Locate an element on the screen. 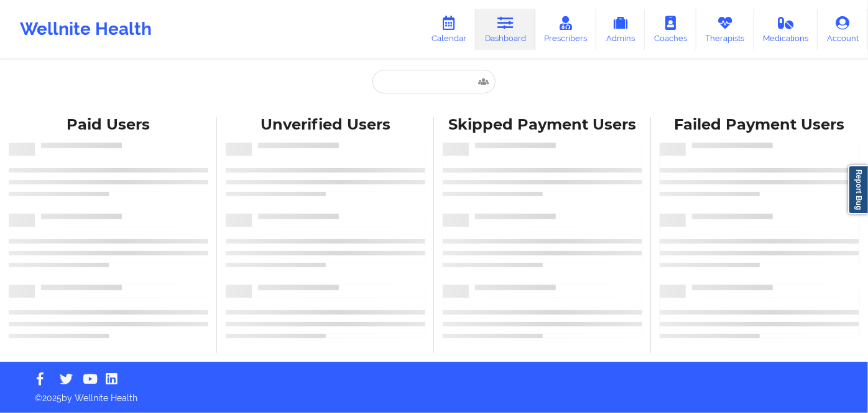 This screenshot has width=868, height=413. a: Admins is located at coordinates (621, 30).